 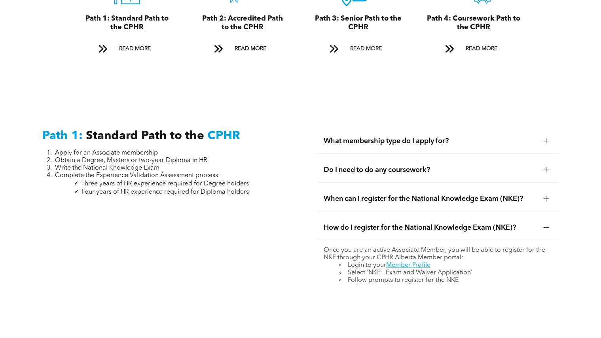 I want to click on span: When can I register for the National Knowledge Exam (NKE)?, so click(x=431, y=199).